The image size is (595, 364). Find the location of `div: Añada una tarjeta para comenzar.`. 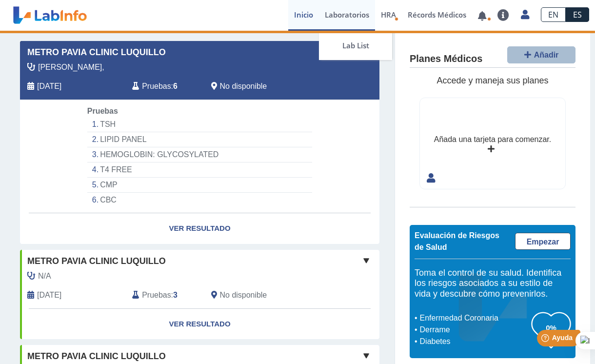

div: Añada una tarjeta para comenzar. is located at coordinates (493, 140).